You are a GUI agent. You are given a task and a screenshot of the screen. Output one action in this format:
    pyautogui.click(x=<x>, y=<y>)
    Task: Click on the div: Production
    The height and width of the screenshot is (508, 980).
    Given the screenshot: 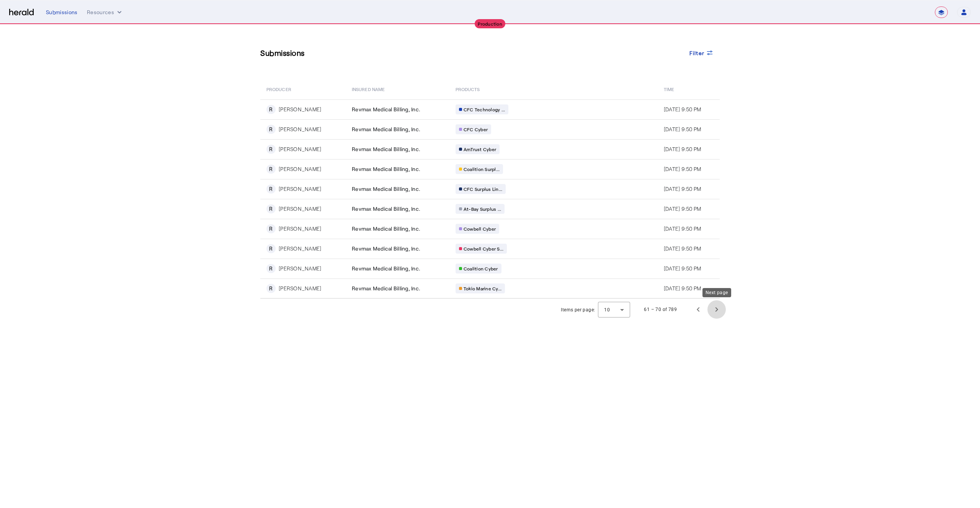 What is the action you would take?
    pyautogui.click(x=490, y=24)
    